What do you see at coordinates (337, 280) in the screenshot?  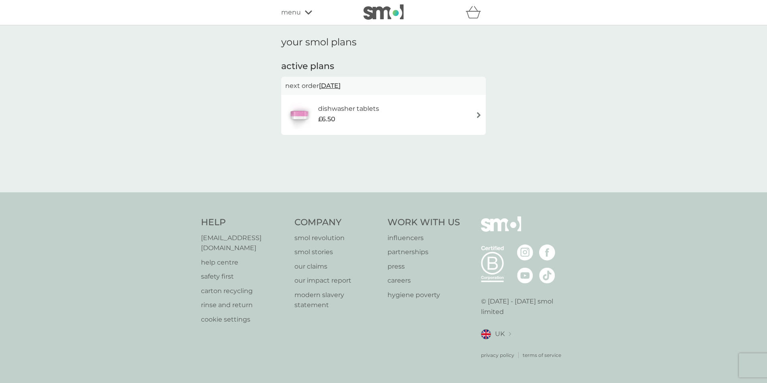 I see `p: our impact report` at bounding box center [337, 280].